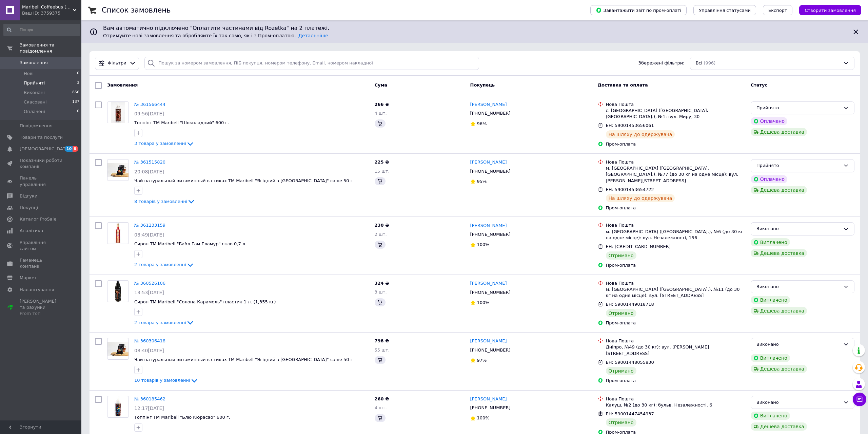 The width and height of the screenshot is (868, 434). What do you see at coordinates (41, 263) in the screenshot?
I see `span: Гаманець компанії` at bounding box center [41, 263].